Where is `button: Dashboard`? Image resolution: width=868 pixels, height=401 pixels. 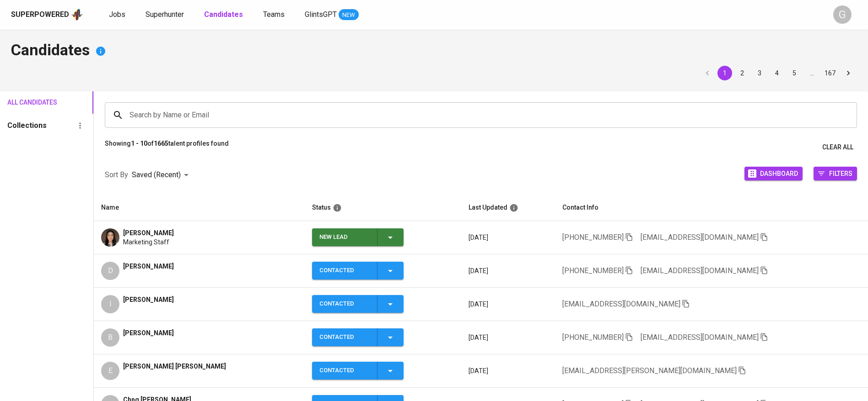 button: Dashboard is located at coordinates (773, 173).